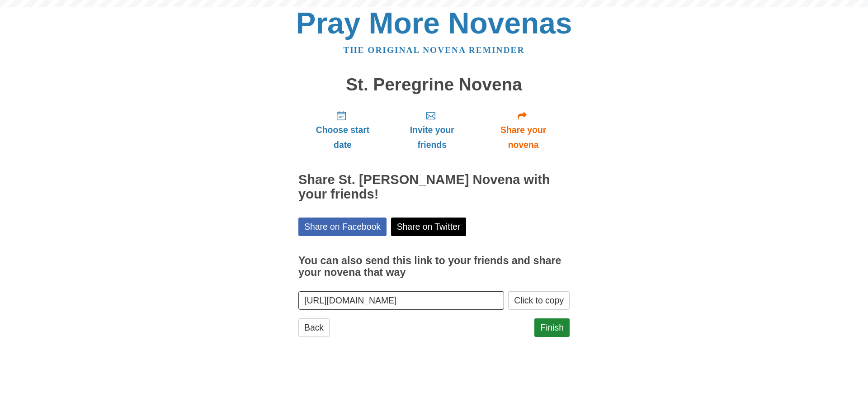  What do you see at coordinates (523, 130) in the screenshot?
I see `a: Share your novena` at bounding box center [523, 130].